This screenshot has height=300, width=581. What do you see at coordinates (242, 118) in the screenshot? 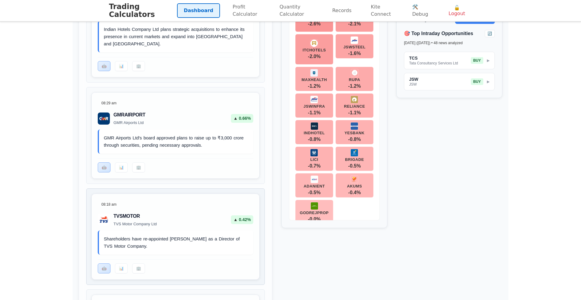
I see `div: 0.66 %` at bounding box center [242, 118].